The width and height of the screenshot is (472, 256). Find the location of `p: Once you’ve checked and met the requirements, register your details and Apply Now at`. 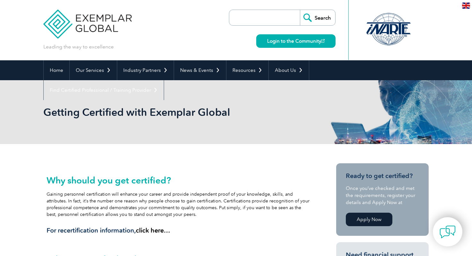

p: Once you’ve checked and met the requirements, register your details and Apply Now at is located at coordinates (382, 195).